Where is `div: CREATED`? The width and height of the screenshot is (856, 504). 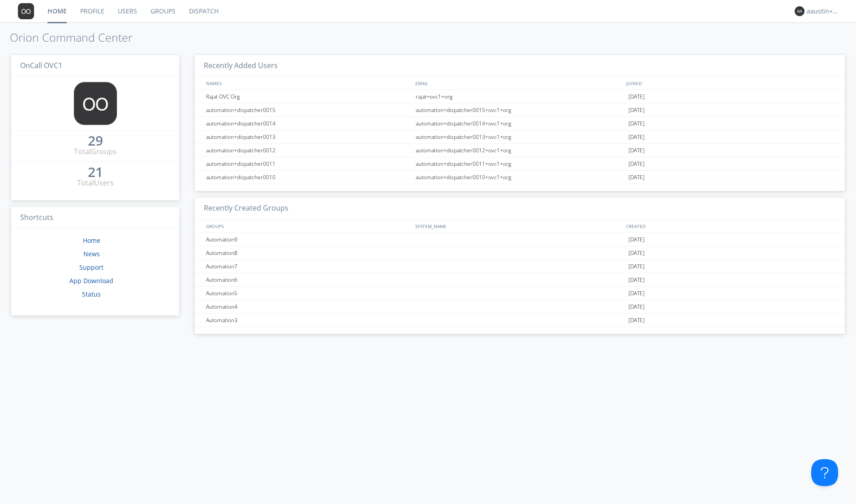
div: CREATED is located at coordinates (729, 226).